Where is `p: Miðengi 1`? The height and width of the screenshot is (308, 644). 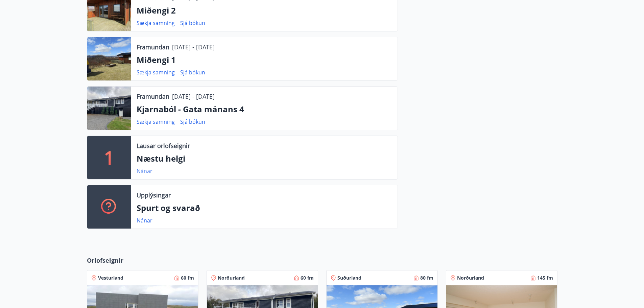
p: Miðengi 1 is located at coordinates (264, 60).